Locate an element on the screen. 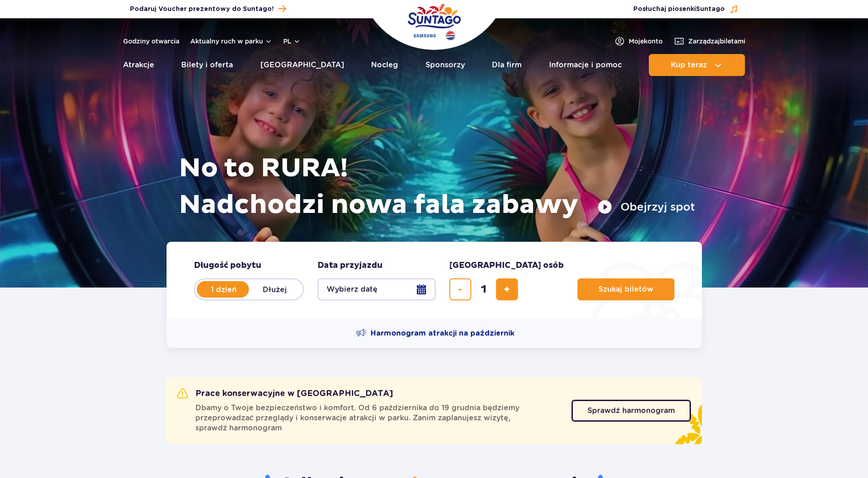 The width and height of the screenshot is (868, 478). span: Kup teraz is located at coordinates (689, 65).